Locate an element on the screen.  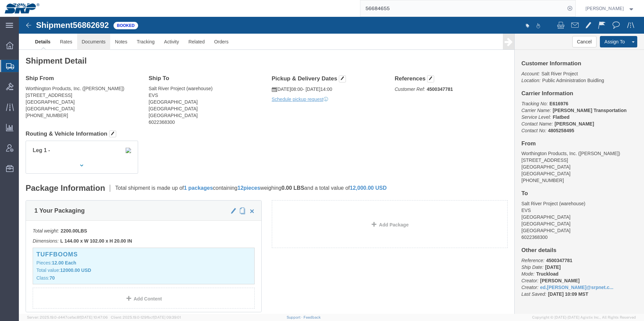
img: logo is located at coordinates (22, 8).